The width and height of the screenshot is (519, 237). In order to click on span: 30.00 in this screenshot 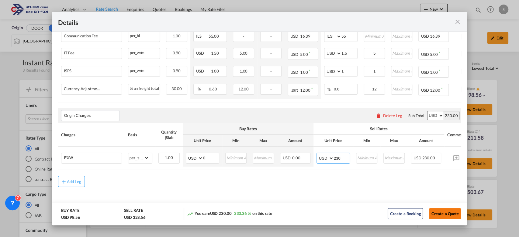, I will do `click(177, 89)`.